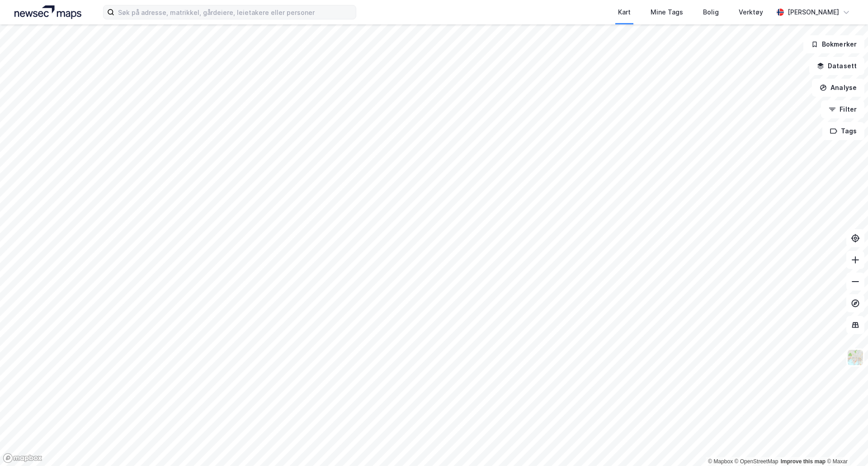 This screenshot has height=466, width=868. What do you see at coordinates (625, 12) in the screenshot?
I see `div: Kart` at bounding box center [625, 12].